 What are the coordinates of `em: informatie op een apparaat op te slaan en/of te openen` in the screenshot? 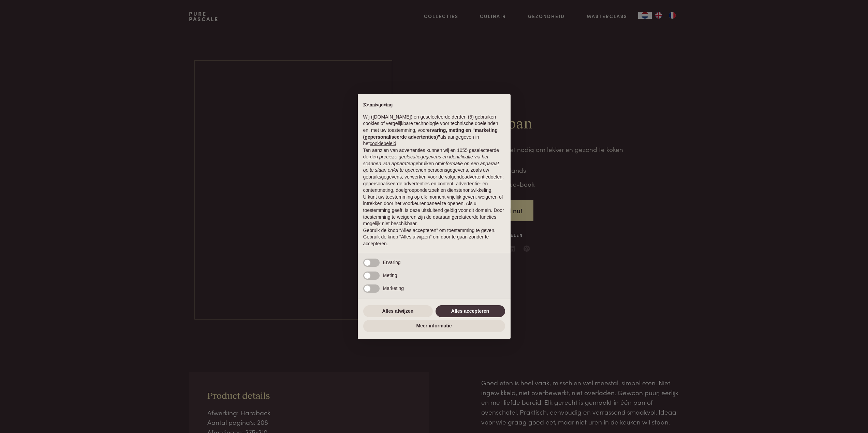 It's located at (431, 167).